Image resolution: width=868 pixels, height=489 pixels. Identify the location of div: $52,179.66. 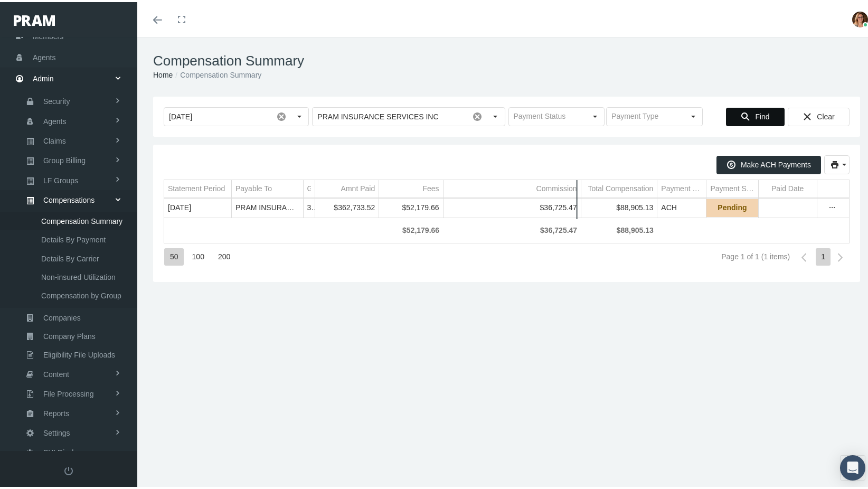
(411, 228).